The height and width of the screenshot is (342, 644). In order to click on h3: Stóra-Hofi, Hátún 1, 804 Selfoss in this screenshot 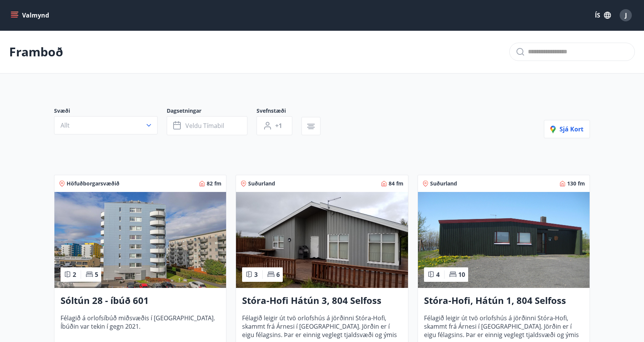, I will do `click(503, 301)`.